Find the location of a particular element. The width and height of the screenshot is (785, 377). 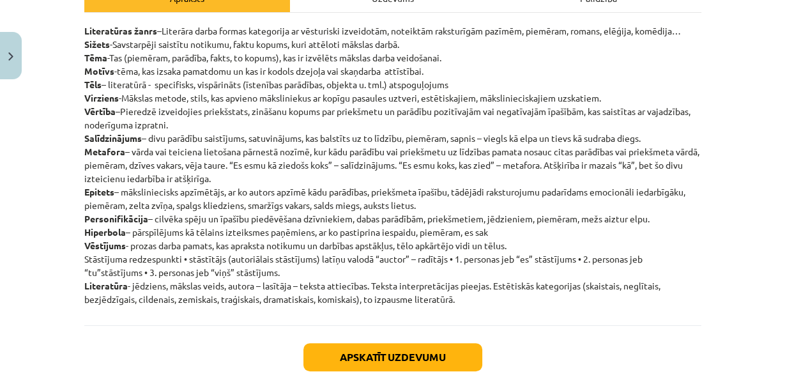

strong: Tēma is located at coordinates (96, 57).